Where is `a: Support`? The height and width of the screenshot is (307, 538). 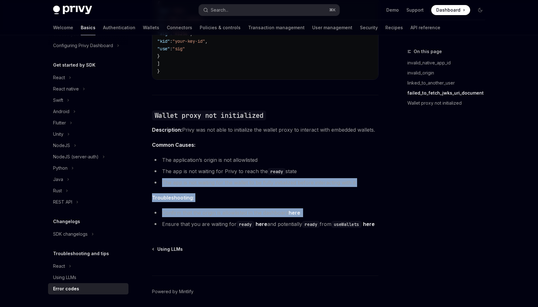 a: Support is located at coordinates (415, 10).